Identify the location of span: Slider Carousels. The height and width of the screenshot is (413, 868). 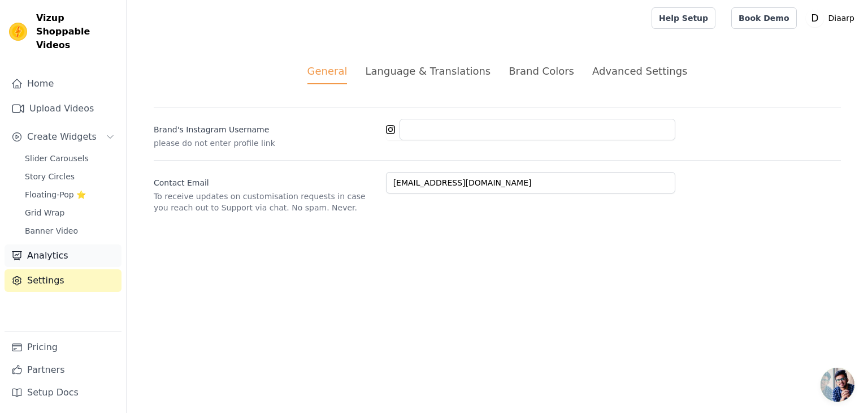
(57, 159).